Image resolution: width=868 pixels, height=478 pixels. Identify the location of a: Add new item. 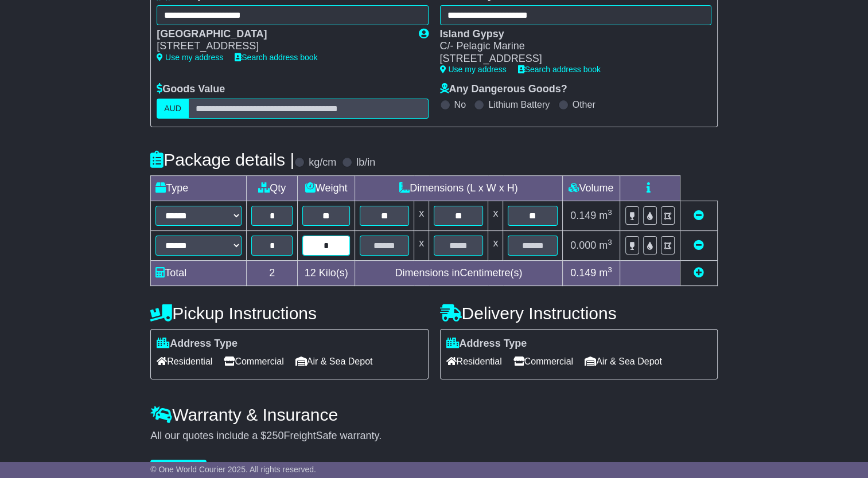
(698, 273).